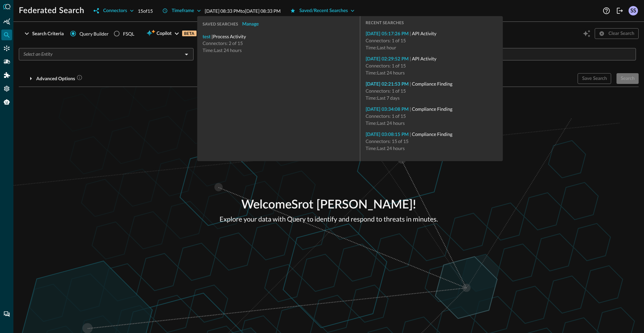 The image size is (644, 333). What do you see at coordinates (322, 11) in the screenshot?
I see `button: Saved/Recent Searches` at bounding box center [322, 11].